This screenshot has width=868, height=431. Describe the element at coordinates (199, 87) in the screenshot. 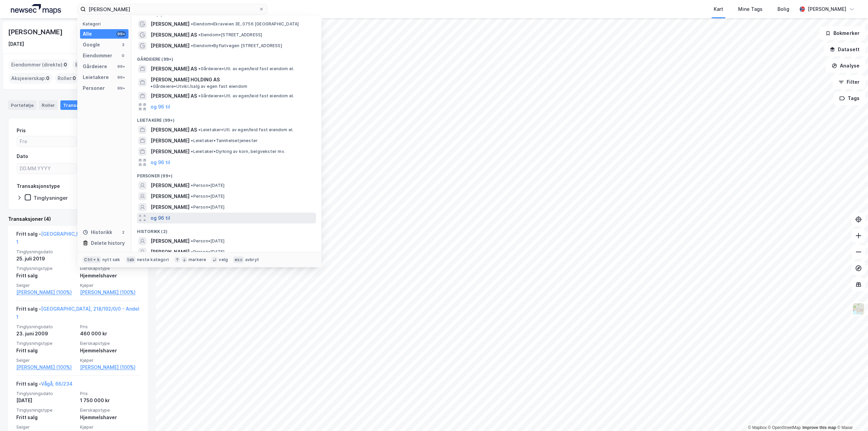

I see `span: Gårdeiere • Utvikl./salg av egen fast eiendom` at that location.